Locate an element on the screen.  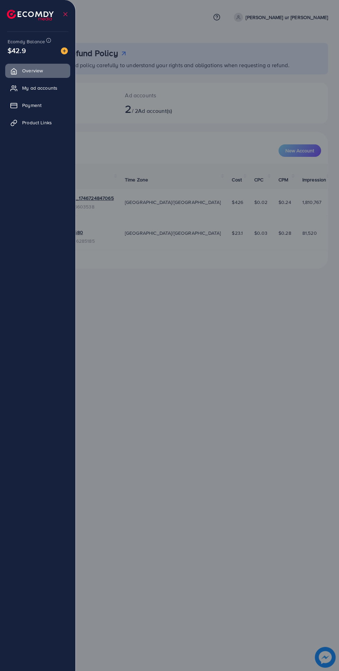
span: Payment is located at coordinates (32, 105).